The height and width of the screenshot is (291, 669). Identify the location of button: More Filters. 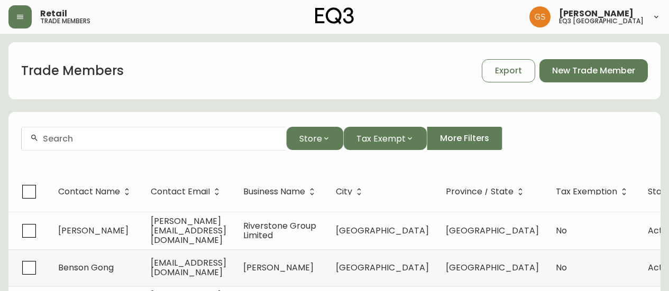
(464, 138).